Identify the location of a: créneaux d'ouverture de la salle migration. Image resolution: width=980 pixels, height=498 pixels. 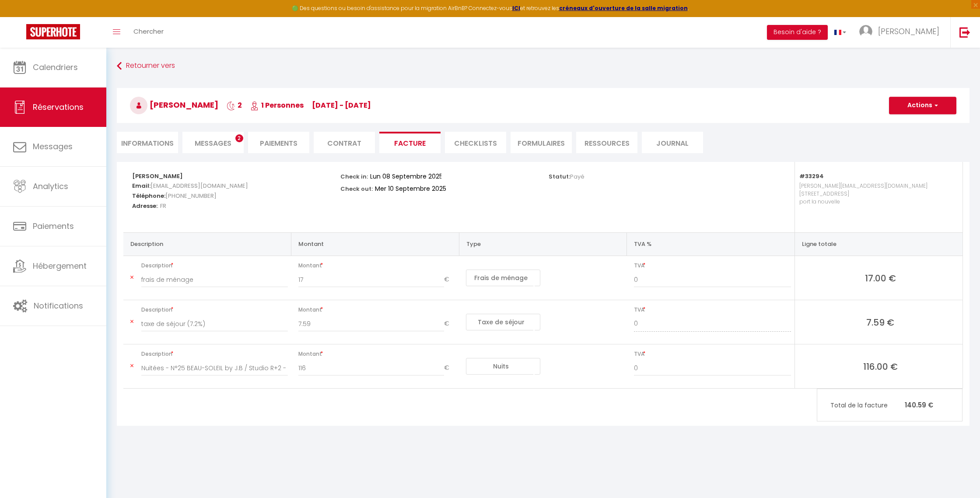
(624, 8).